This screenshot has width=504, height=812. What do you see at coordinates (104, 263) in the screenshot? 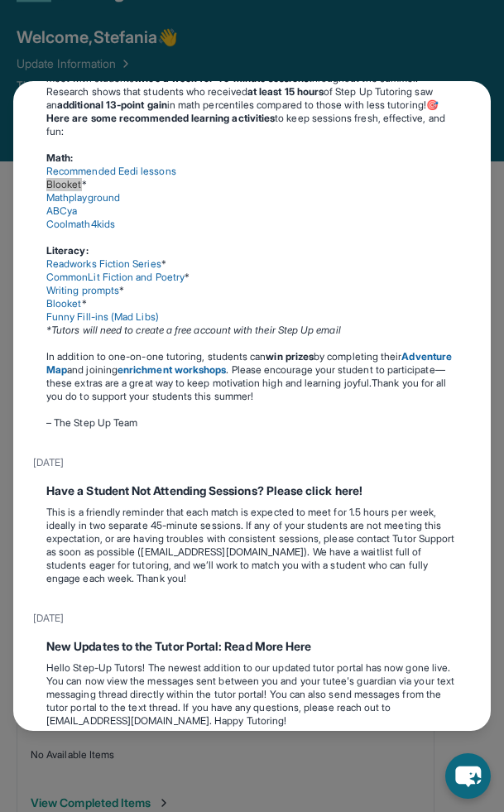
I see `a: Readworks Fiction Series` at bounding box center [104, 263].